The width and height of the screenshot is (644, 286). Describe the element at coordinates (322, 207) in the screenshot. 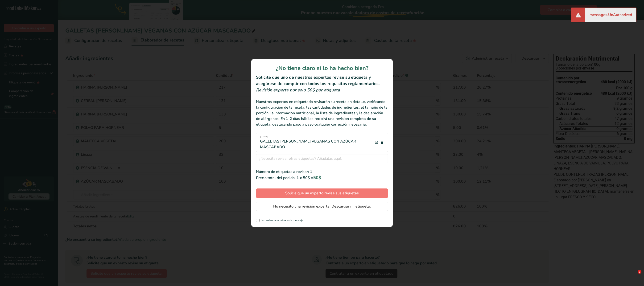

I see `span: No necesito una revisión experta. Descargar mi etiqueta.` at that location.